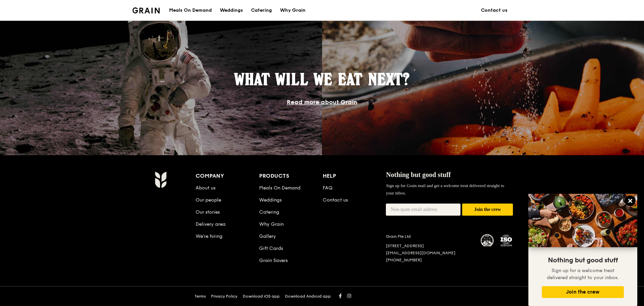 The height and width of the screenshot is (306, 644). I want to click on a: Delivery area, so click(210, 224).